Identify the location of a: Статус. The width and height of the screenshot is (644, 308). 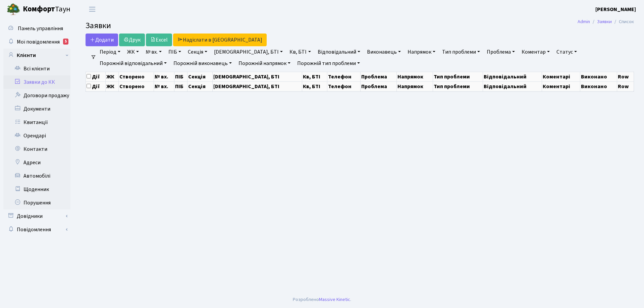
(567, 52).